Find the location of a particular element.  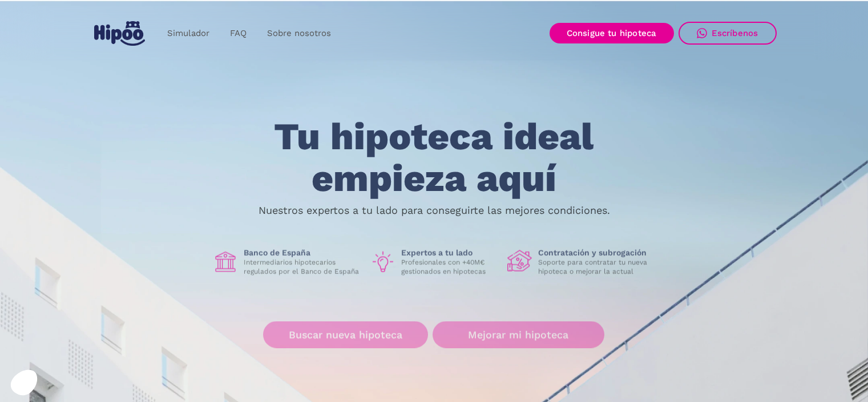

a: FAQ is located at coordinates (238, 33).